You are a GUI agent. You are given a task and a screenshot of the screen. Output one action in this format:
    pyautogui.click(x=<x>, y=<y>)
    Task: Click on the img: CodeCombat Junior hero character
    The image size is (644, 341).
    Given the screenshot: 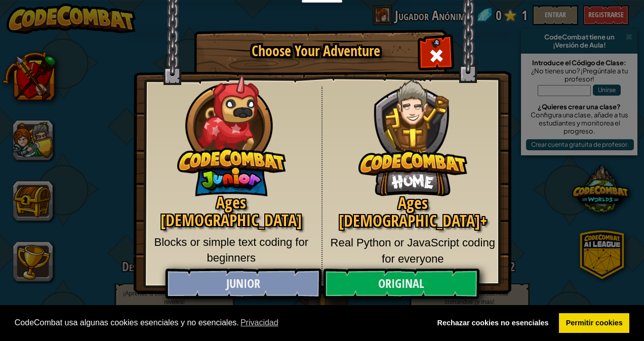 What is the action you would take?
    pyautogui.click(x=231, y=131)
    